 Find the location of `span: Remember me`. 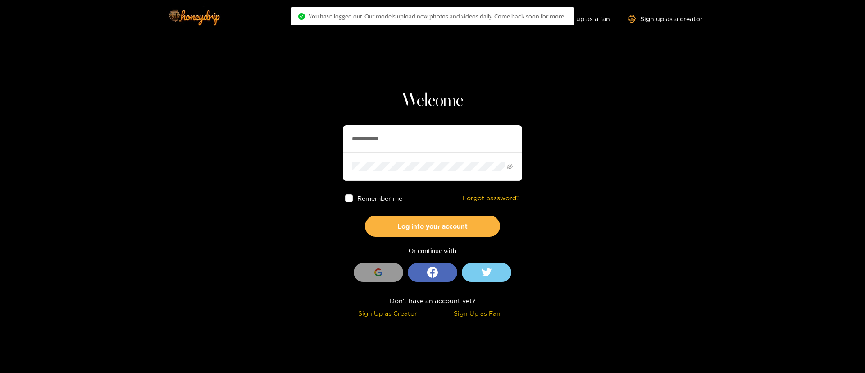

span: Remember me is located at coordinates (380, 198).